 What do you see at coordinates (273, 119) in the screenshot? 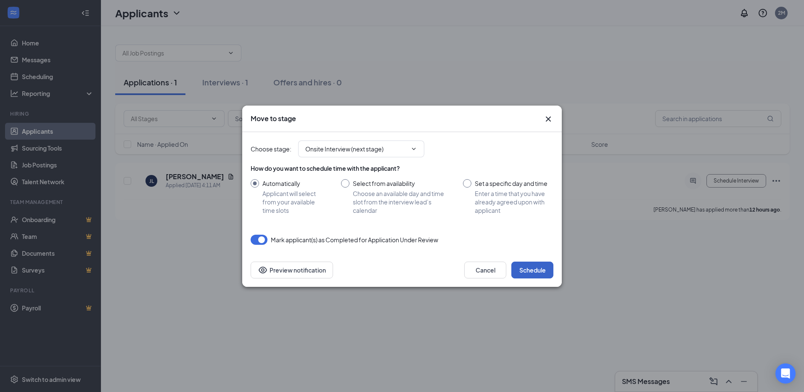
I see `h3: Move to stage` at bounding box center [273, 119].